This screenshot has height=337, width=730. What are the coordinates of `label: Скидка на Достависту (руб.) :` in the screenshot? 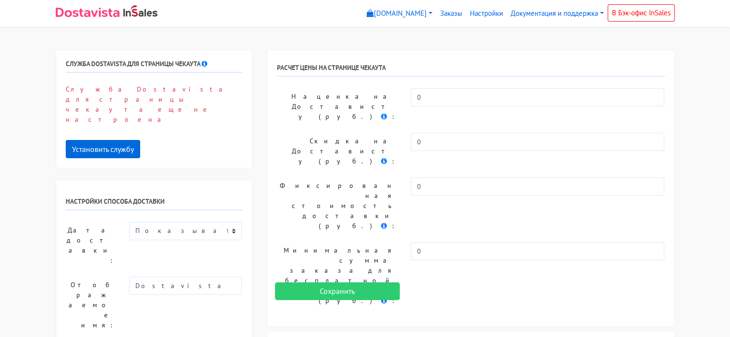 It's located at (336, 151).